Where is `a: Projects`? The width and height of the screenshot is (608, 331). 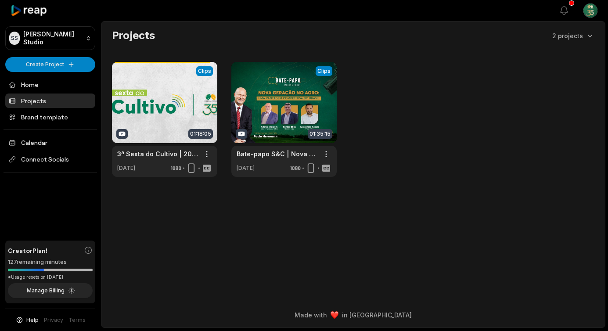
a: Projects is located at coordinates (50, 101).